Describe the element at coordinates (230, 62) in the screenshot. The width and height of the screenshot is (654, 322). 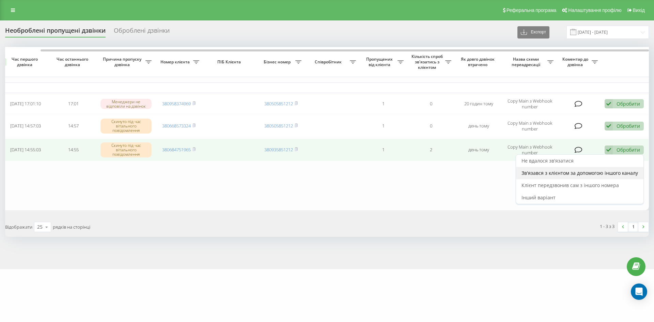
I see `span: ПІБ Клієнта` at that location.